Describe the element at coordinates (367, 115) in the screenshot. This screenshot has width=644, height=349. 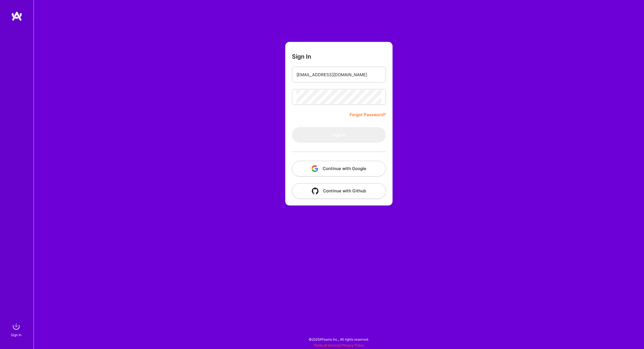
I see `a: Forgot Password?` at that location.